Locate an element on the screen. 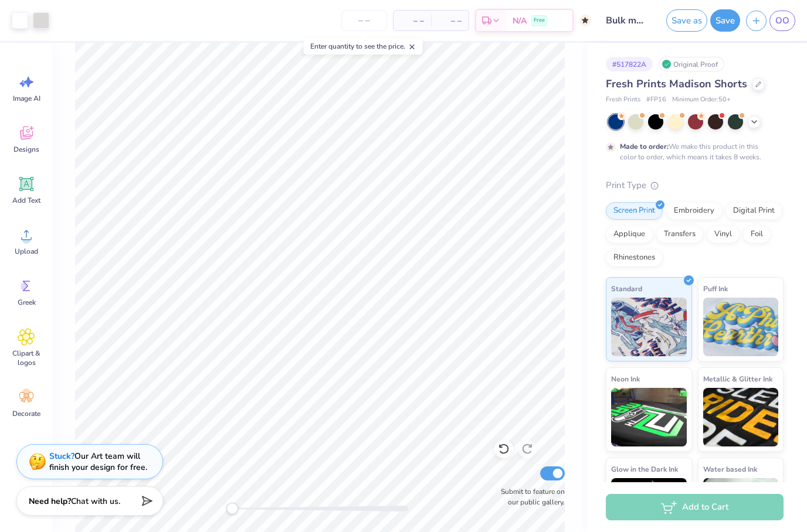 The height and width of the screenshot is (532, 807). div: Original Proof is located at coordinates (691, 64).